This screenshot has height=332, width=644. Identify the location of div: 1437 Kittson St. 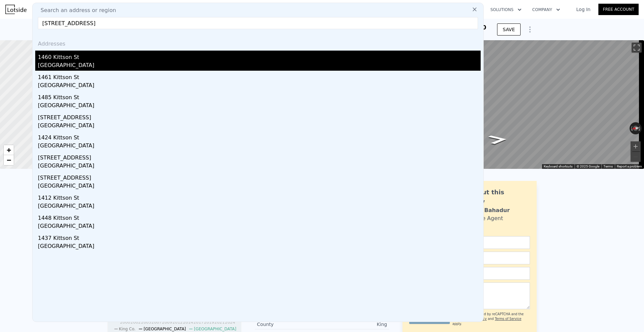
(259, 237).